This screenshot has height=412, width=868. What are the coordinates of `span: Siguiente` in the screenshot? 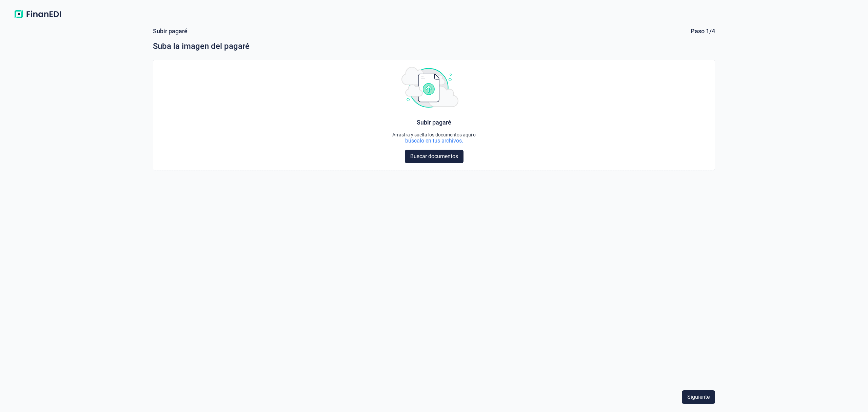 It's located at (699, 397).